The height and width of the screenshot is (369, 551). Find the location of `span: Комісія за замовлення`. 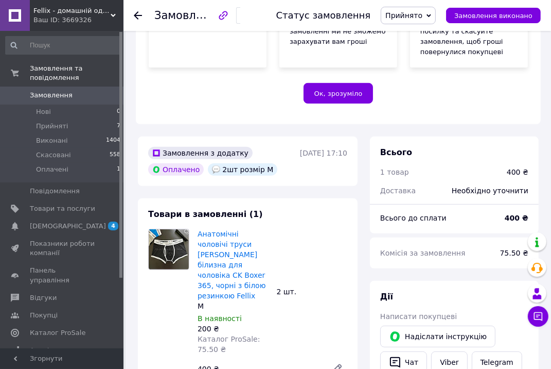

span: Комісія за замовлення is located at coordinates (423, 253).